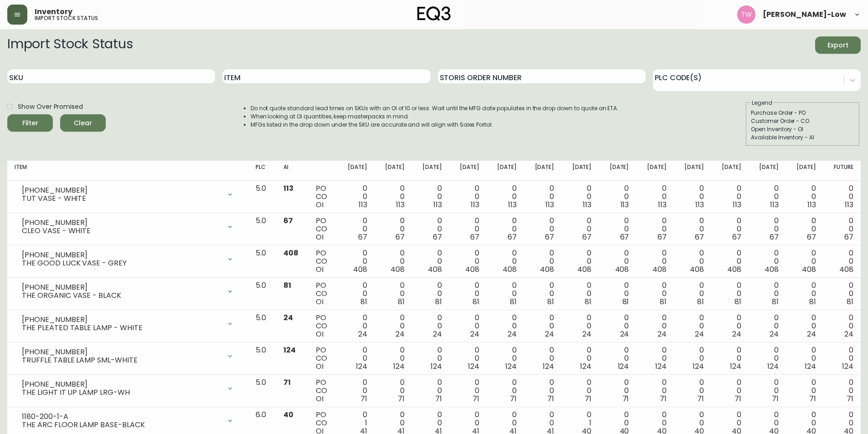 Image resolution: width=868 pixels, height=434 pixels. I want to click on span: Inventory, so click(54, 12).